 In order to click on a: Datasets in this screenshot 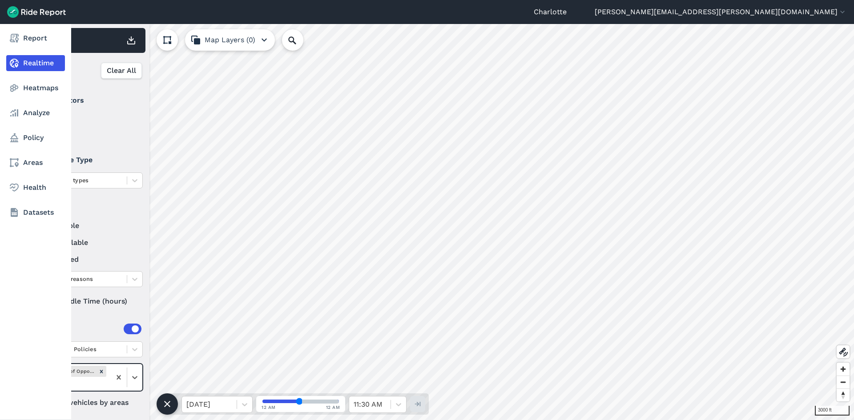, I will do `click(36, 213)`.